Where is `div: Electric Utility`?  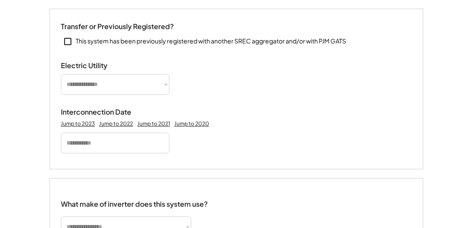 div: Electric Utility is located at coordinates (104, 66).